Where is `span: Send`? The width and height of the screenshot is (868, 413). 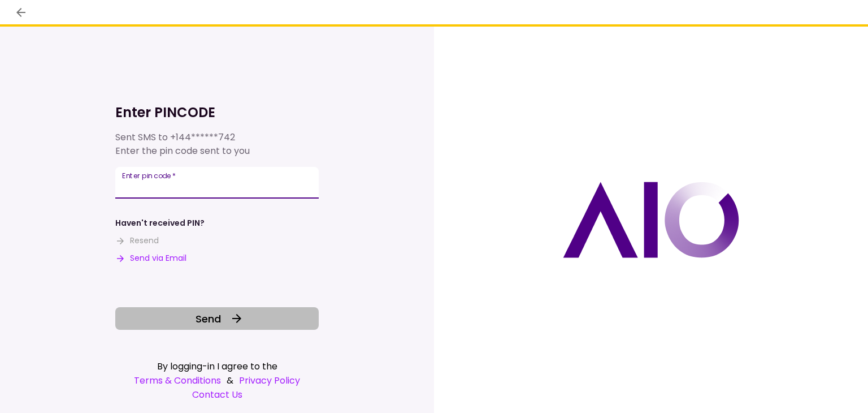
span: Send is located at coordinates (208, 319).